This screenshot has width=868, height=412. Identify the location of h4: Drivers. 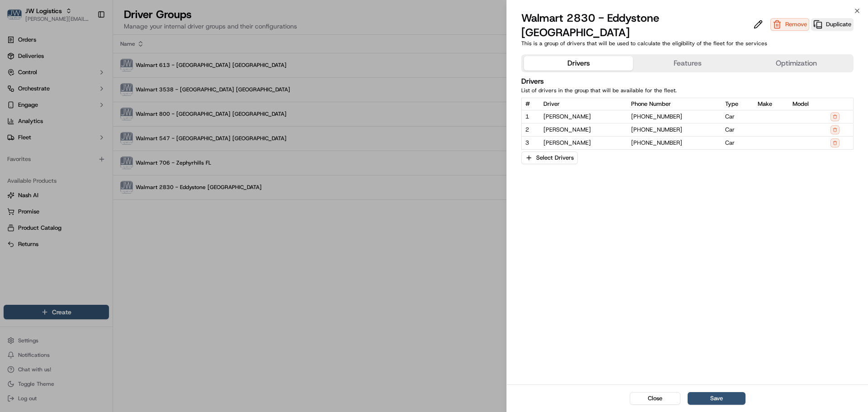
(687, 81).